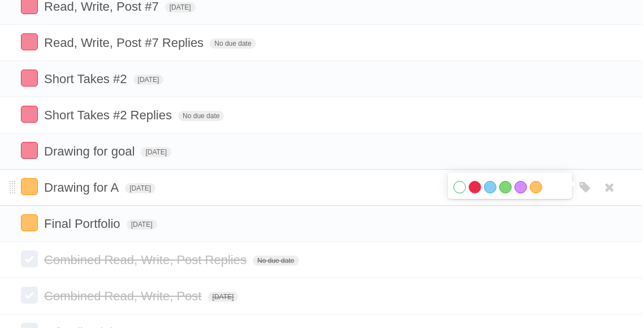 The width and height of the screenshot is (644, 328). I want to click on label: Blue, so click(490, 187).